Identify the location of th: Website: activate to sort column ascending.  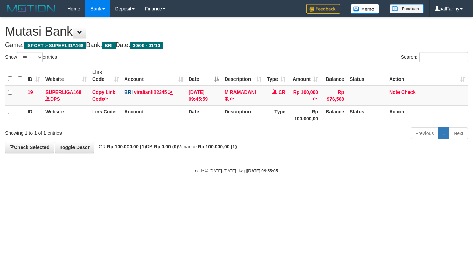
(66, 76).